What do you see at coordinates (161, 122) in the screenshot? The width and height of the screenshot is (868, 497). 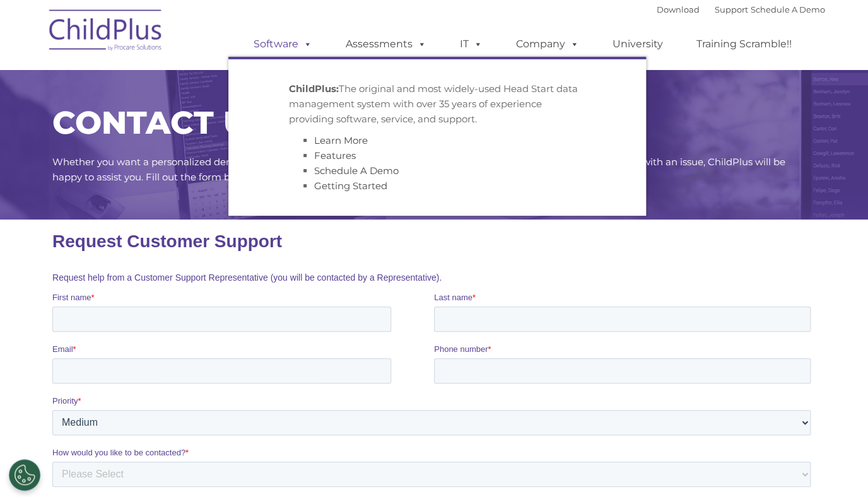 I see `span: CONTACT US` at bounding box center [161, 122].